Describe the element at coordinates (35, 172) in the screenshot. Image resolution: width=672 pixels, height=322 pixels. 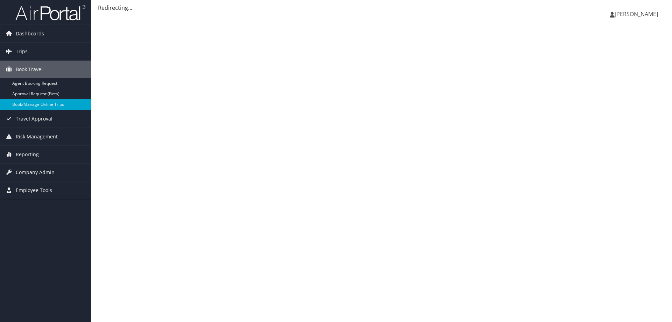
I see `span: Company Admin` at that location.